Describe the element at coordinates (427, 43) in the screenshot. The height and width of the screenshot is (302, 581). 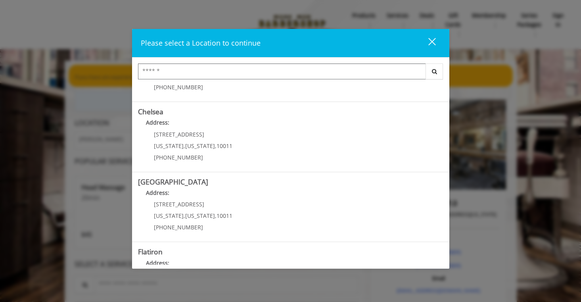
I see `div: close dialog` at that location.